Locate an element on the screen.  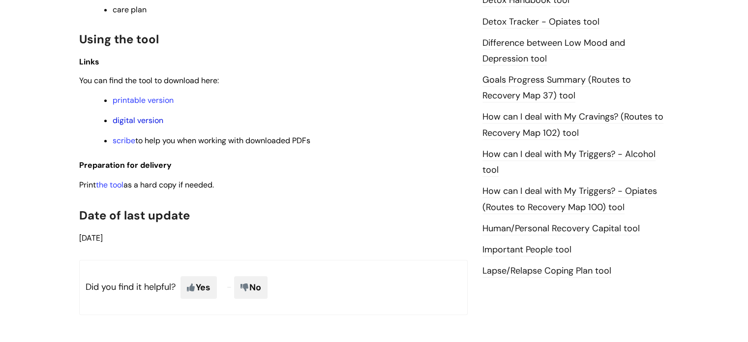
a: Human/Personal Recovery Capital tool is located at coordinates (561, 229).